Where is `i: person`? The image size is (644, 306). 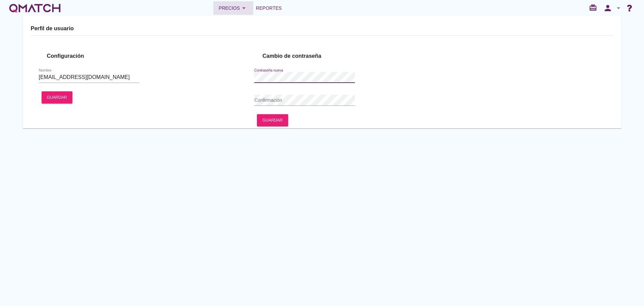 i: person is located at coordinates (608, 8).